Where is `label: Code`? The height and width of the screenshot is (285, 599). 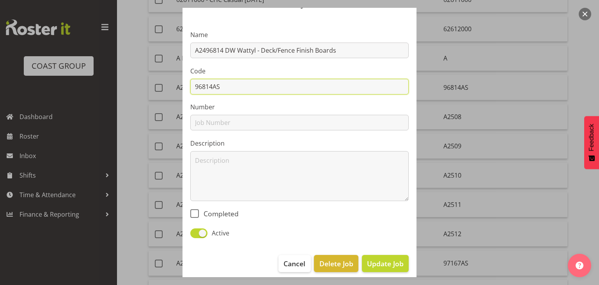 label: Code is located at coordinates (300, 71).